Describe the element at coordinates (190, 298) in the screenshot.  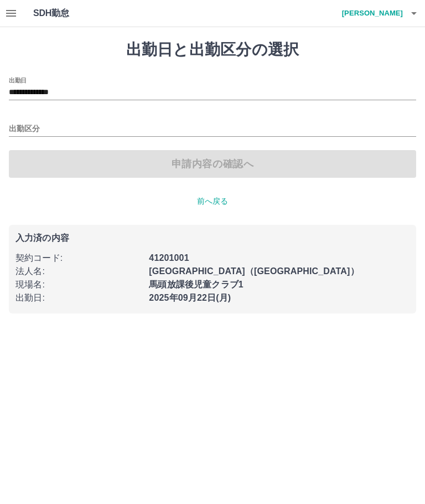
I see `b: 2025年09月22日(月)` at that location.